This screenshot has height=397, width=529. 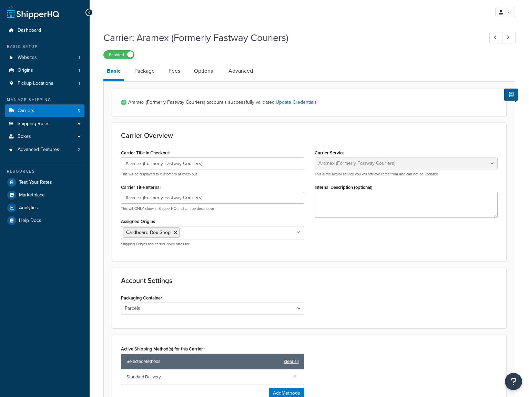 I want to click on li: Marketplace, so click(x=45, y=195).